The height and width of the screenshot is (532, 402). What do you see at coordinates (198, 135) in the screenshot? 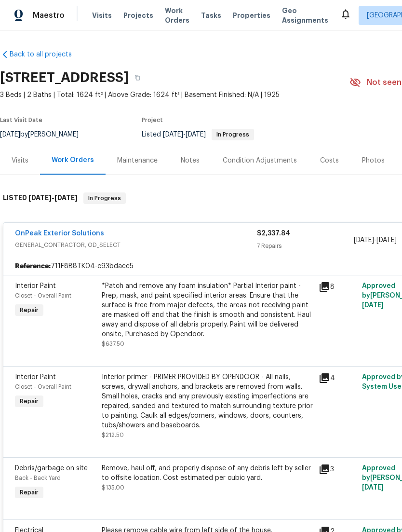
I see `span: Listed` at bounding box center [198, 135].